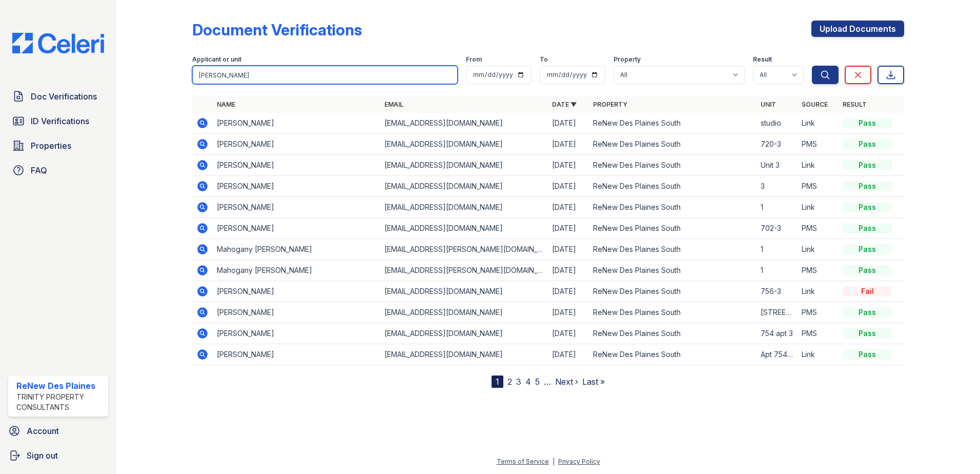 This screenshot has width=980, height=474. I want to click on span: Doc Verifications, so click(64, 97).